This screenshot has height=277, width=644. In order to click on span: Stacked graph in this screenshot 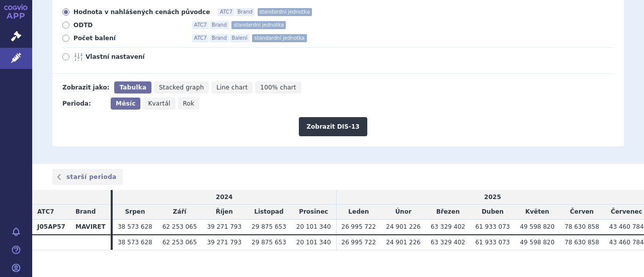, I will do `click(181, 88)`.